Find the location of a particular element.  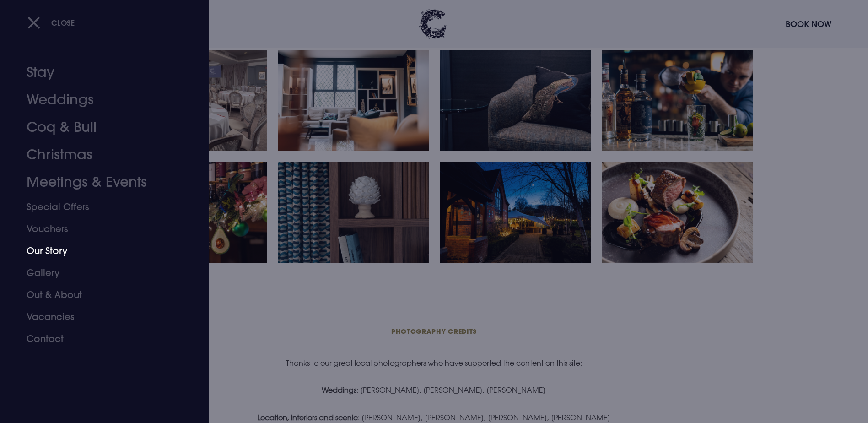

a: Vacancies is located at coordinates (99, 317).